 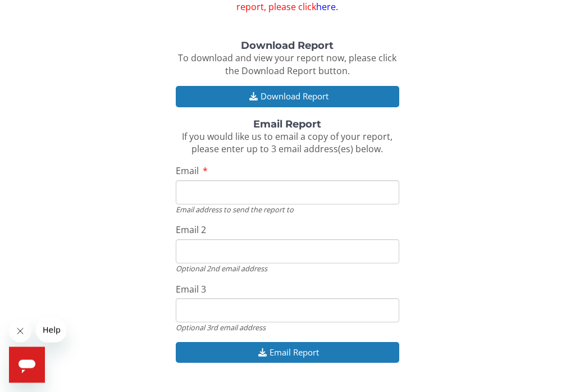 What do you see at coordinates (288, 328) in the screenshot?
I see `div: Optional 3rd email address` at bounding box center [288, 328].